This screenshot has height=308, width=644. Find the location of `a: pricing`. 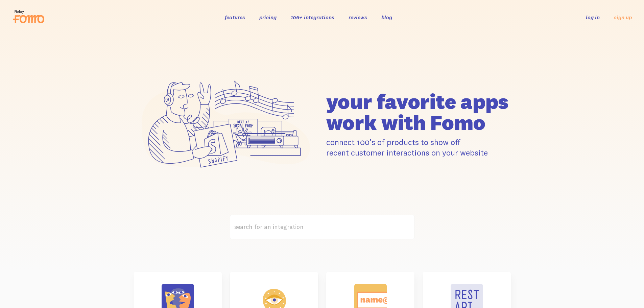

a: pricing is located at coordinates (268, 17).